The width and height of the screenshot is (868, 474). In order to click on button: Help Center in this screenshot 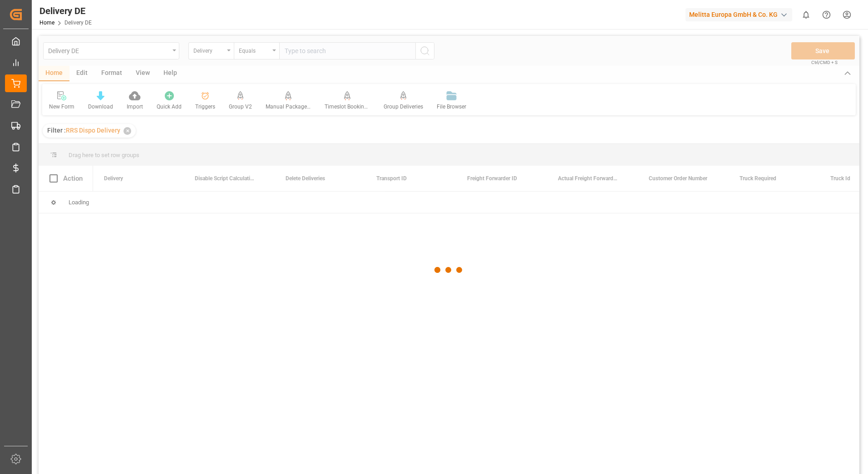, I will do `click(826, 15)`.